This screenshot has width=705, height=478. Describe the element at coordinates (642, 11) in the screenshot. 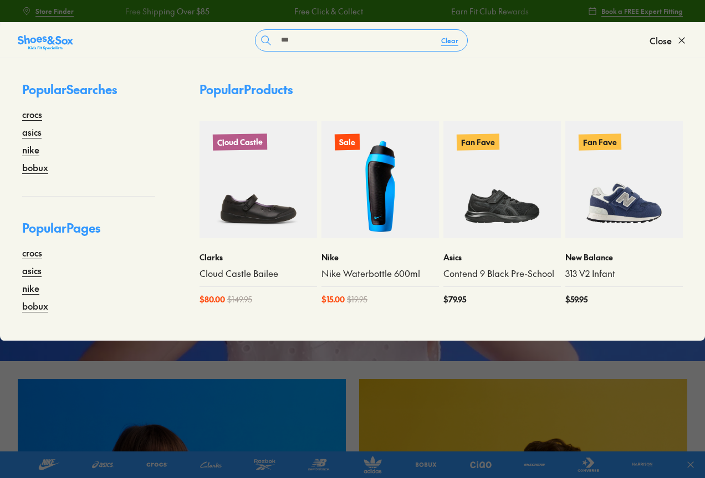

I see `span: Book a FREE Expert Fitting` at that location.